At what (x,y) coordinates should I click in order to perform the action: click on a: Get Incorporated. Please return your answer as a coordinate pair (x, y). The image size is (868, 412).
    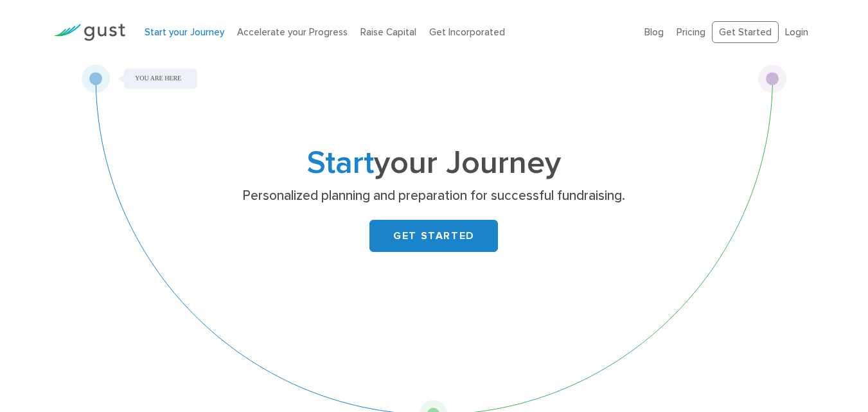
    Looking at the image, I should click on (467, 33).